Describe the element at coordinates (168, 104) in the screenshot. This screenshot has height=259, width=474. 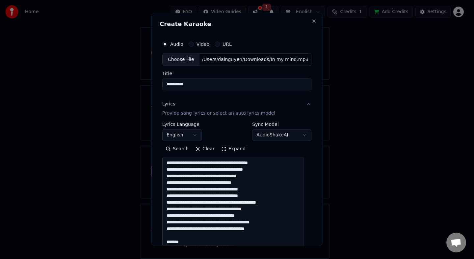
I see `div: Lyrics` at that location.